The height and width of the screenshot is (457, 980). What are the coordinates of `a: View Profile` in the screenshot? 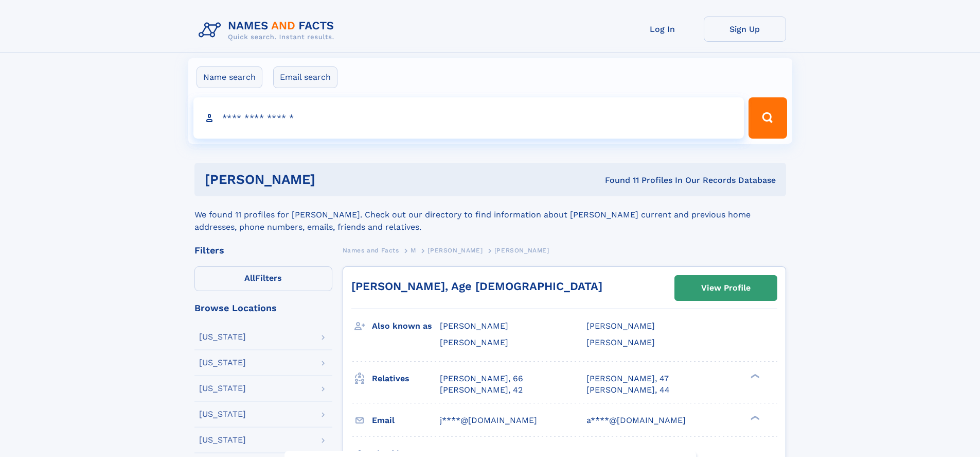 It's located at (725, 288).